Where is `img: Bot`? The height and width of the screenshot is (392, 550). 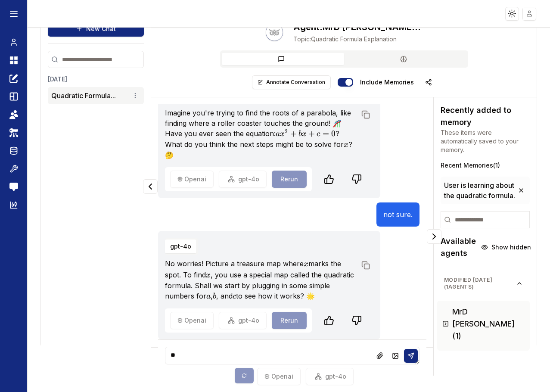
img: Bot is located at coordinates (275, 32).